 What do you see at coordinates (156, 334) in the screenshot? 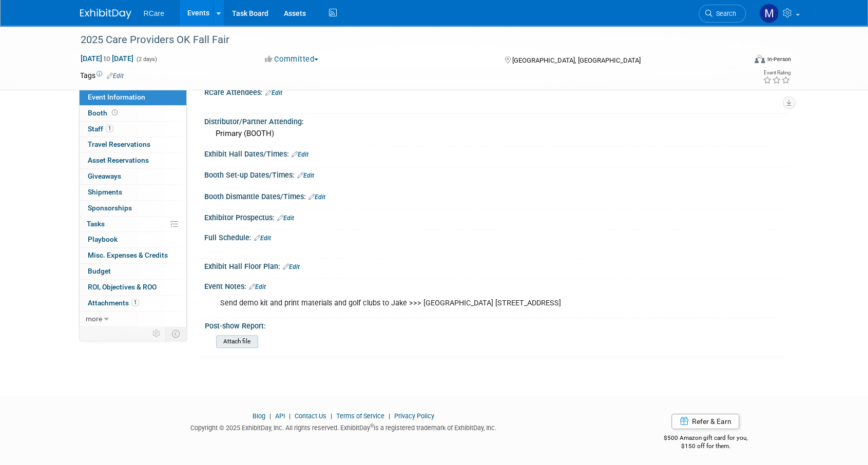
I see `td: Personalize Event Tab Strip` at bounding box center [156, 334].